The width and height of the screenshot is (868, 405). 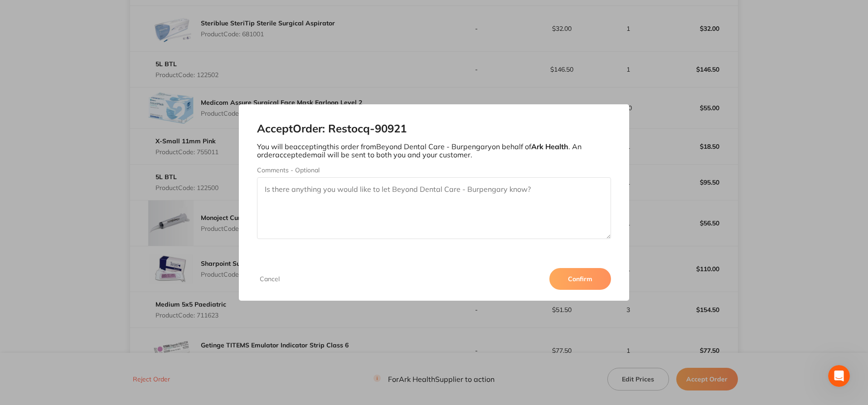 I want to click on button: Confirm, so click(x=581, y=279).